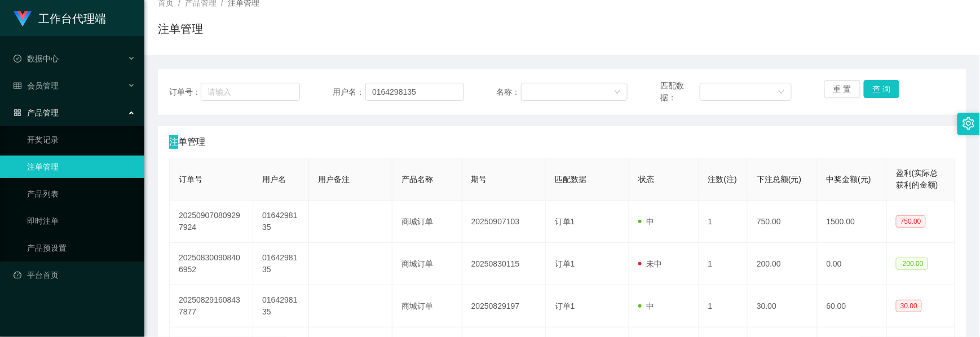 The height and width of the screenshot is (337, 980). Describe the element at coordinates (185, 92) in the screenshot. I see `span: 订单号：` at that location.